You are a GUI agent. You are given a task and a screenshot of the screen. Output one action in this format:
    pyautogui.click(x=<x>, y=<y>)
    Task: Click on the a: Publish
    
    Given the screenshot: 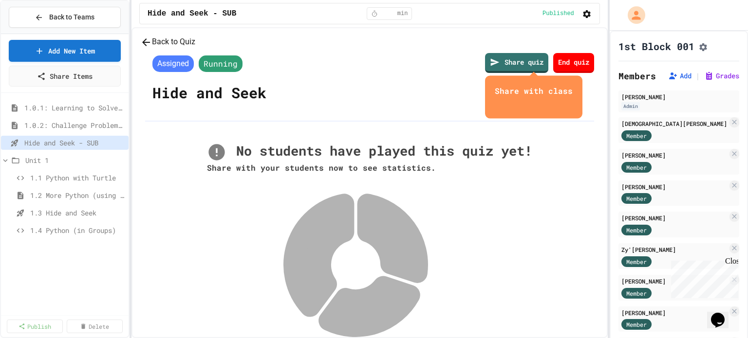 What is the action you would take?
    pyautogui.click(x=35, y=327)
    